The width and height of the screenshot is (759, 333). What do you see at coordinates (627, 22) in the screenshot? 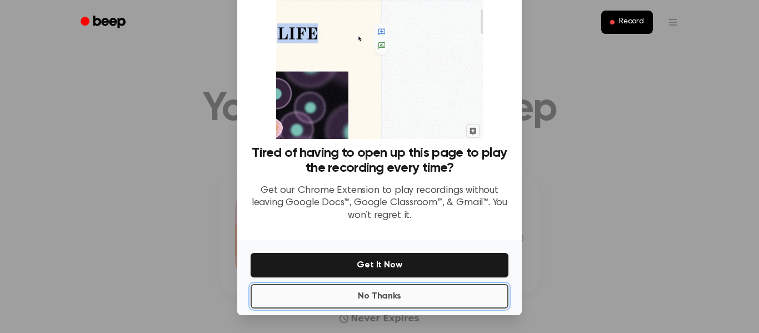
I see `button: Record` at bounding box center [627, 22].